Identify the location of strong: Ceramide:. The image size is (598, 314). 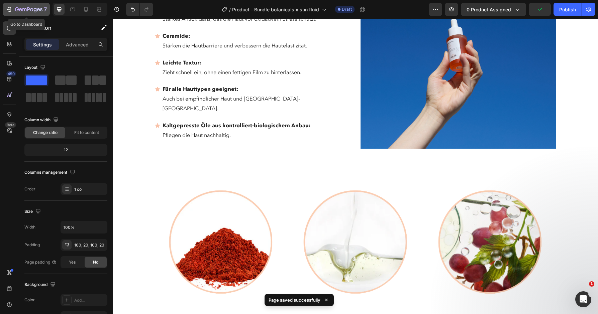
(64, 17).